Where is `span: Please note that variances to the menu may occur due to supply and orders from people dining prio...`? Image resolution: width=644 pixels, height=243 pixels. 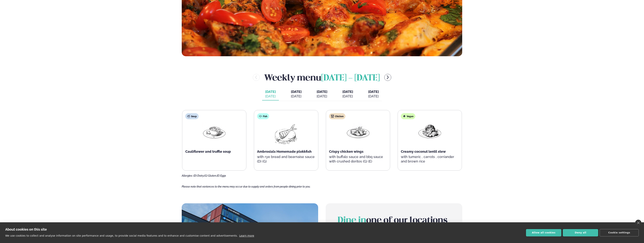 span: Please note that variances to the menu may occur due to supply and orders from people dining prio... is located at coordinates (246, 186).